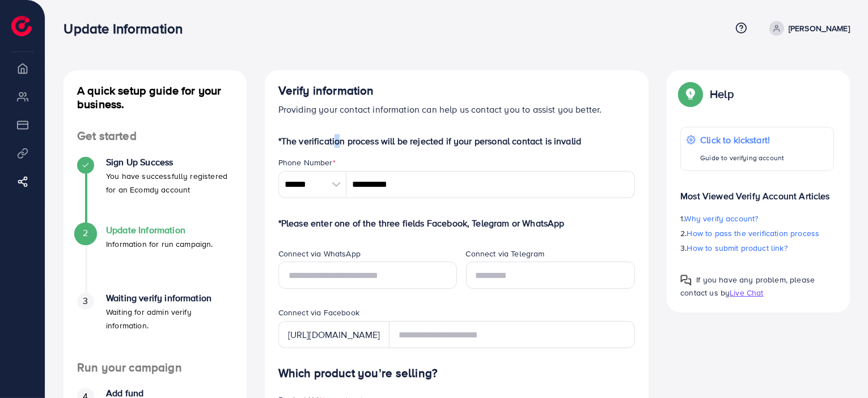 Image resolution: width=868 pixels, height=398 pixels. I want to click on p: *The verification process will be rejected if your personal contact is invalid, so click(457, 141).